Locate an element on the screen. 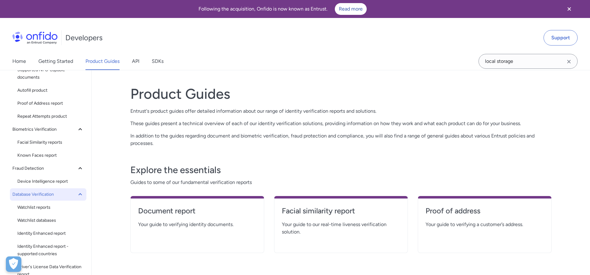  span: Biometrics Verification is located at coordinates (44, 129).